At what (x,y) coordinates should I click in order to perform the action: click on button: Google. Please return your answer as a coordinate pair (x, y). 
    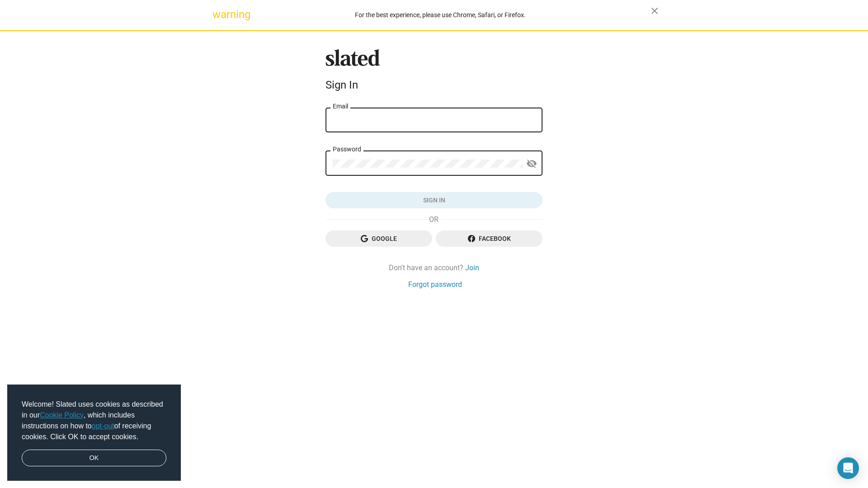
    Looking at the image, I should click on (379, 238).